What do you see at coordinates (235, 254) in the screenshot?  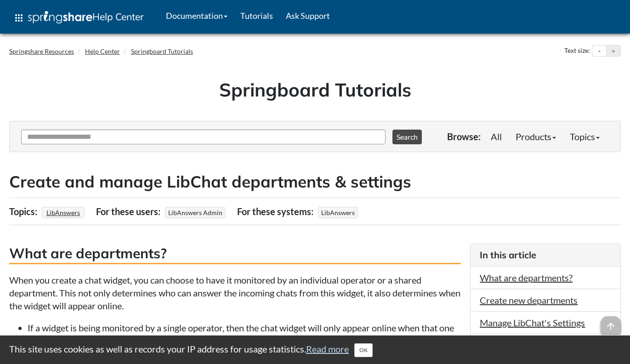 I see `h3: What are departments?` at bounding box center [235, 254].